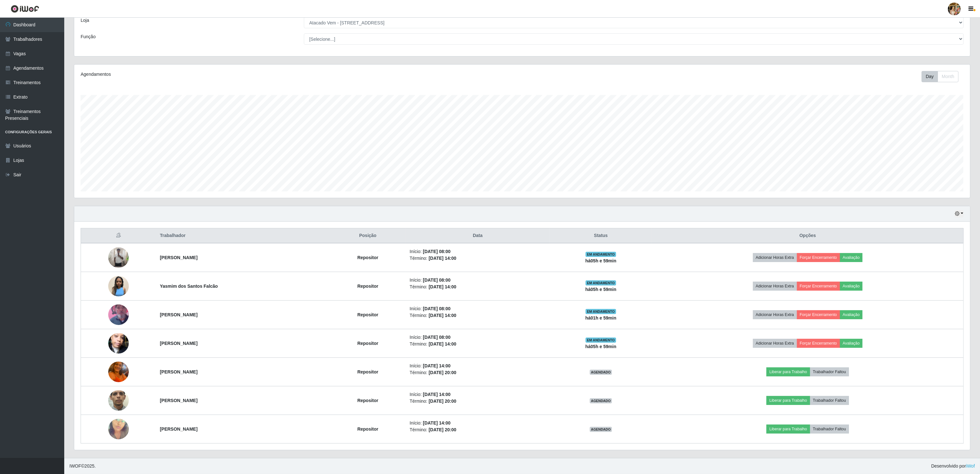  I want to click on label: Loja, so click(85, 21).